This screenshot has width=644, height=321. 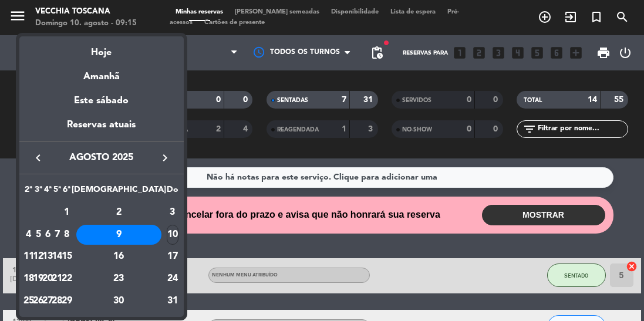 What do you see at coordinates (29, 235) in the screenshot?
I see `div: 4` at bounding box center [29, 235].